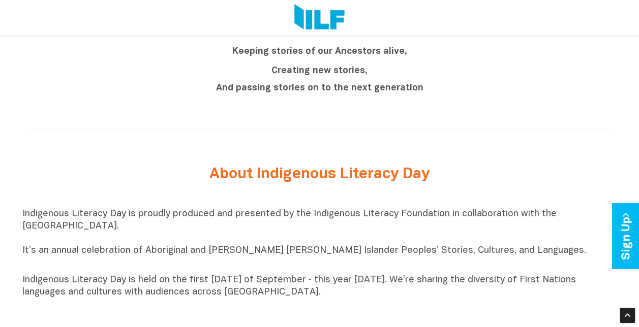 This screenshot has height=327, width=639. What do you see at coordinates (320, 51) in the screenshot?
I see `b: Keeping stories of our Ancestors alive,` at bounding box center [320, 51].